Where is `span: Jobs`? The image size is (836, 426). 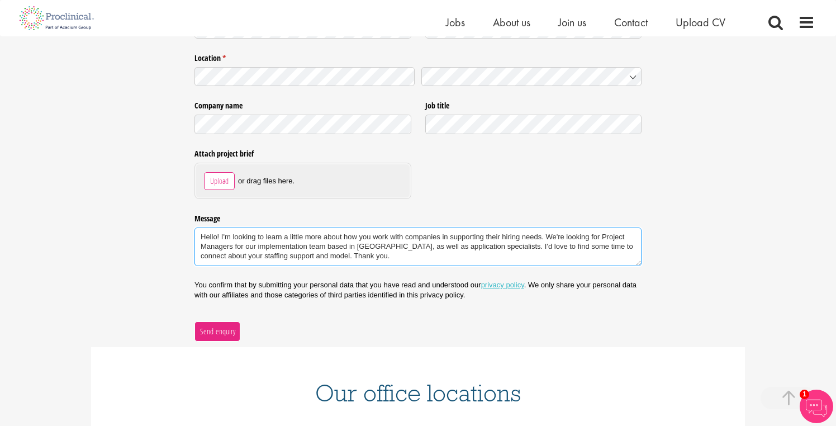 span: Jobs is located at coordinates (456, 22).